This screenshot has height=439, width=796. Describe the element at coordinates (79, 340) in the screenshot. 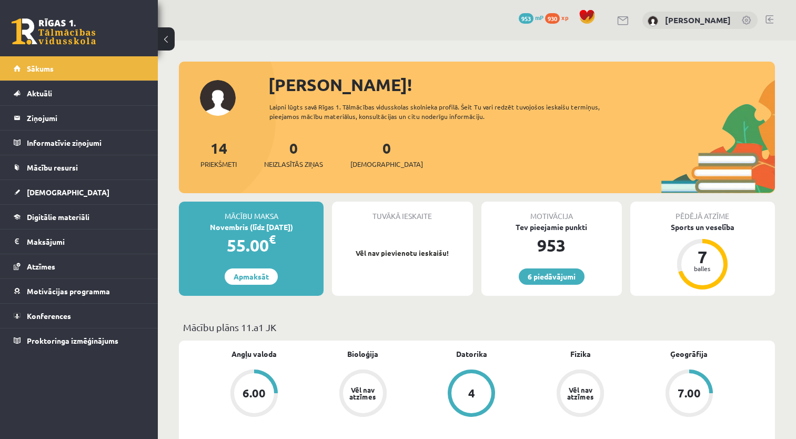

I see `a: Proktoringa izmēģinājums` at that location.